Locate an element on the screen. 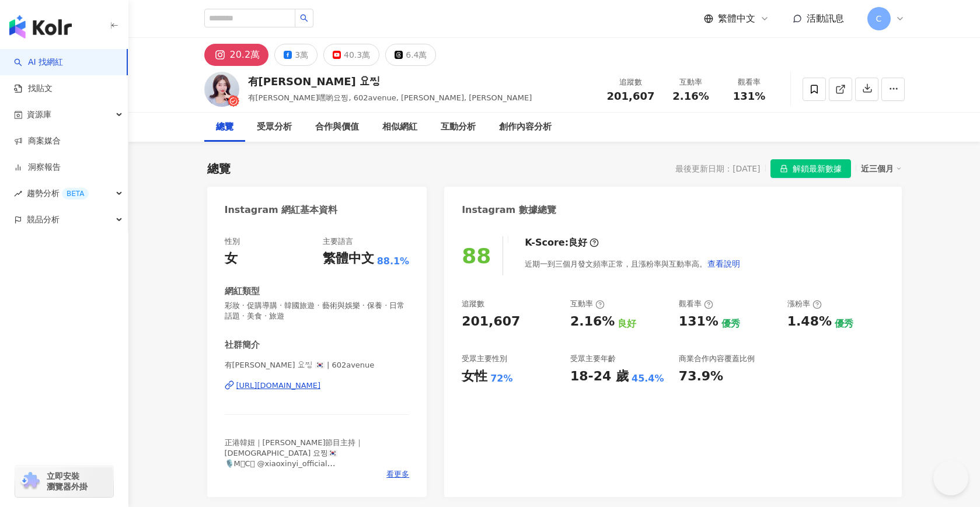 The height and width of the screenshot is (507, 980). div: 18-24 歲 is located at coordinates (600, 377).